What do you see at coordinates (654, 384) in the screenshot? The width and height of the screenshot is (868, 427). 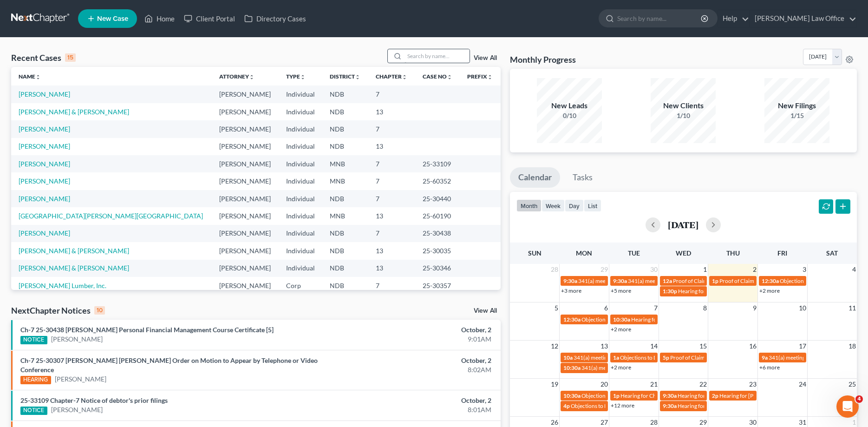 I see `span: 21` at bounding box center [654, 384].